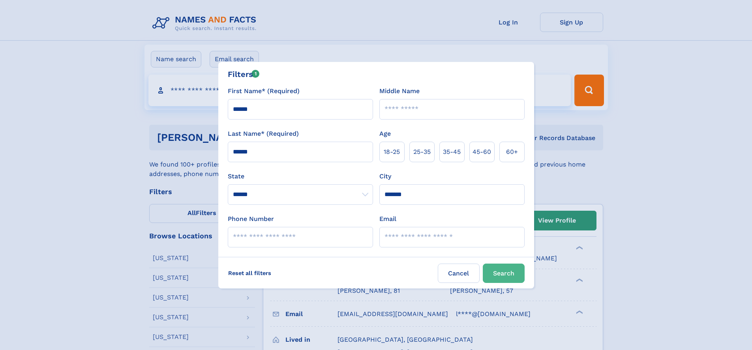 The image size is (752, 350). I want to click on label: Middle Name, so click(399, 91).